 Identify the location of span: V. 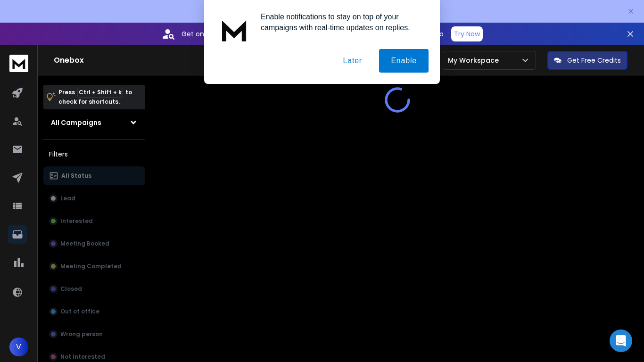
(19, 347).